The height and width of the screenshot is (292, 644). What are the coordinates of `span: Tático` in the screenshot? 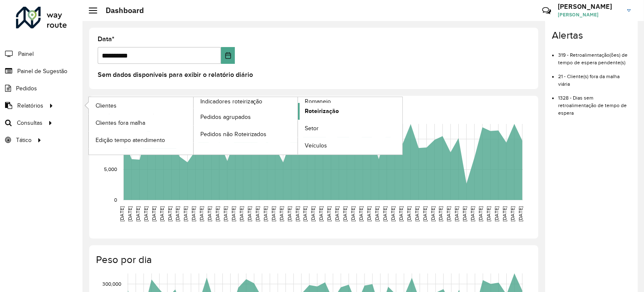 It's located at (24, 140).